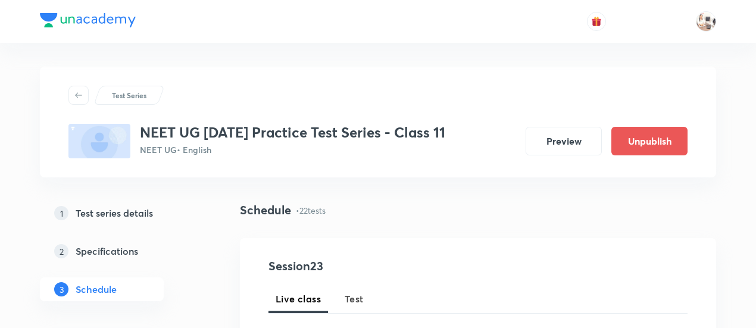  What do you see at coordinates (650, 141) in the screenshot?
I see `button: Unpublish` at bounding box center [650, 141].